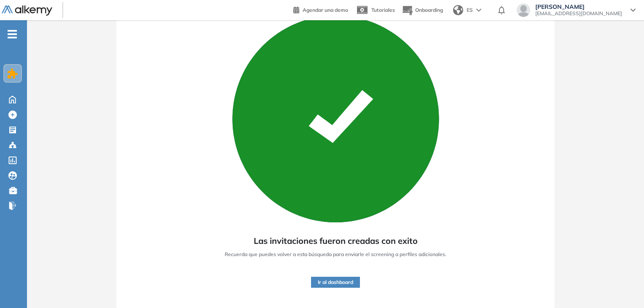 The width and height of the screenshot is (644, 308). I want to click on button: Ir al dashboard, so click(335, 282).